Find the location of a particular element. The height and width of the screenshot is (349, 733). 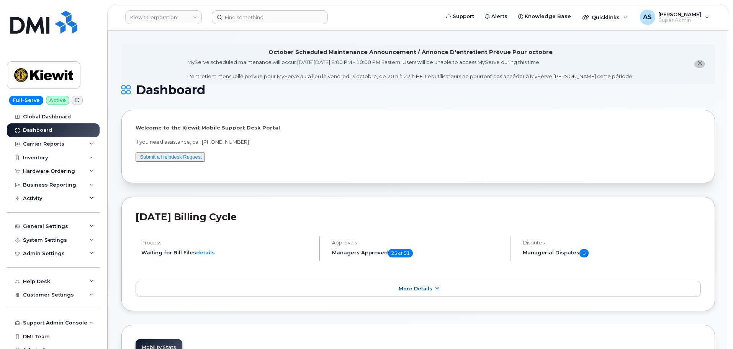

span: Dashboard is located at coordinates (170, 90).